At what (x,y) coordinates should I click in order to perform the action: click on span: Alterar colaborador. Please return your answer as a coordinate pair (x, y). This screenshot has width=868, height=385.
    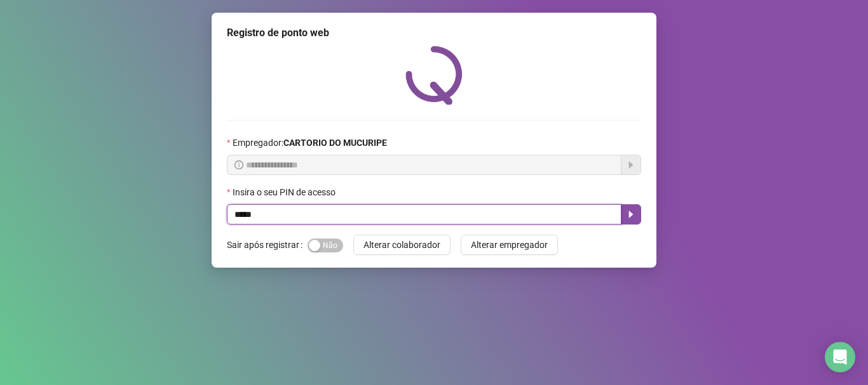
    Looking at the image, I should click on (401, 245).